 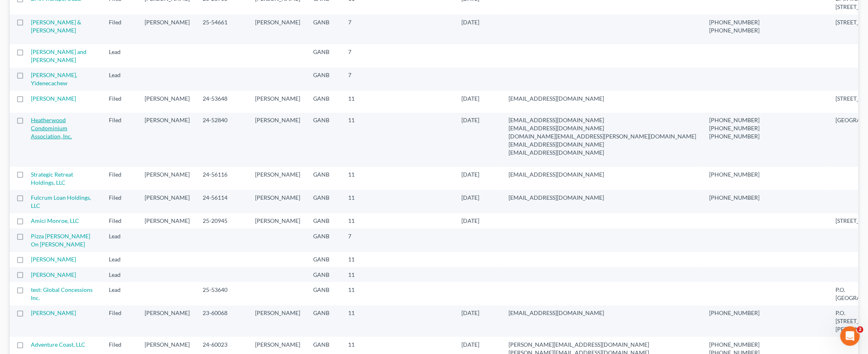 What do you see at coordinates (222, 221) in the screenshot?
I see `td: 25-20945` at bounding box center [222, 221].